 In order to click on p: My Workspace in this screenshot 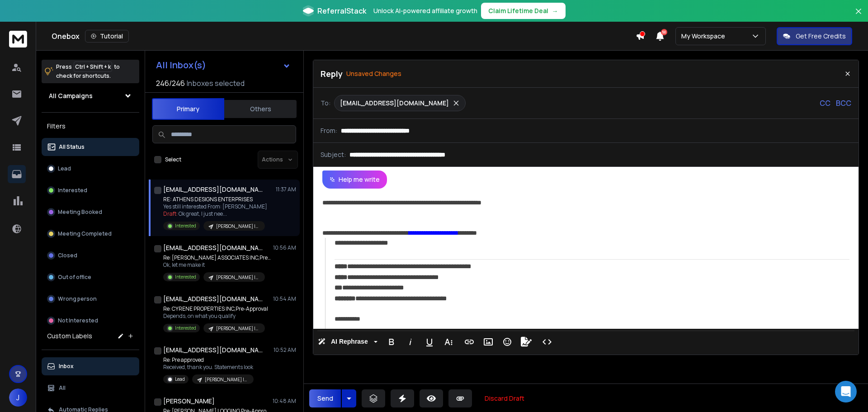, I will do `click(705, 36)`.